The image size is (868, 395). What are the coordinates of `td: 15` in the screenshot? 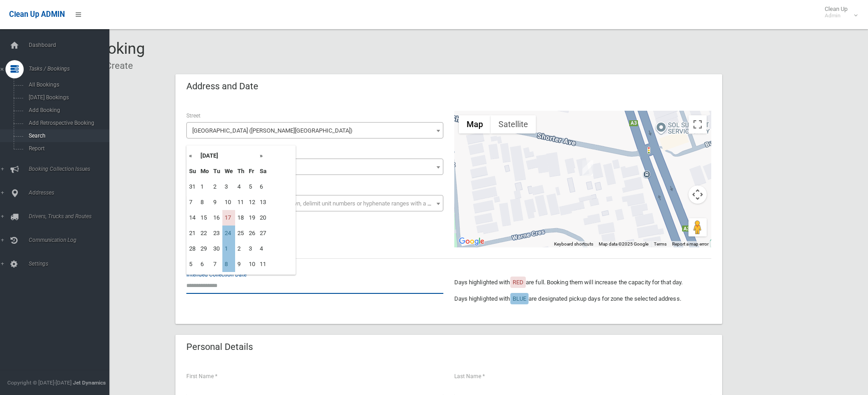 It's located at (205, 218).